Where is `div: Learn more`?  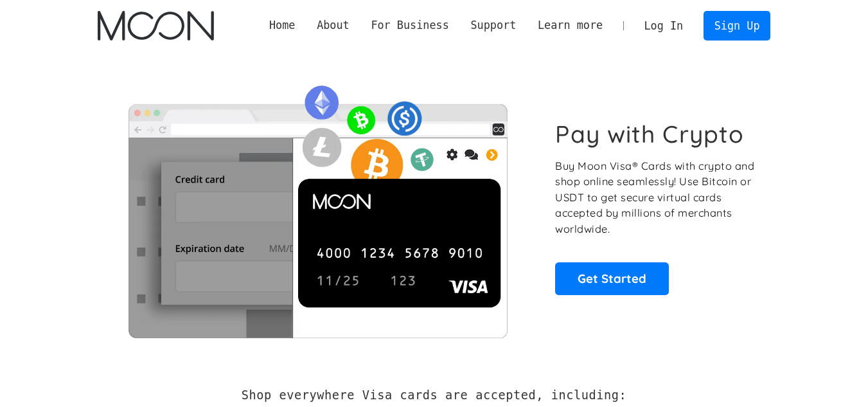 div: Learn more is located at coordinates (570, 25).